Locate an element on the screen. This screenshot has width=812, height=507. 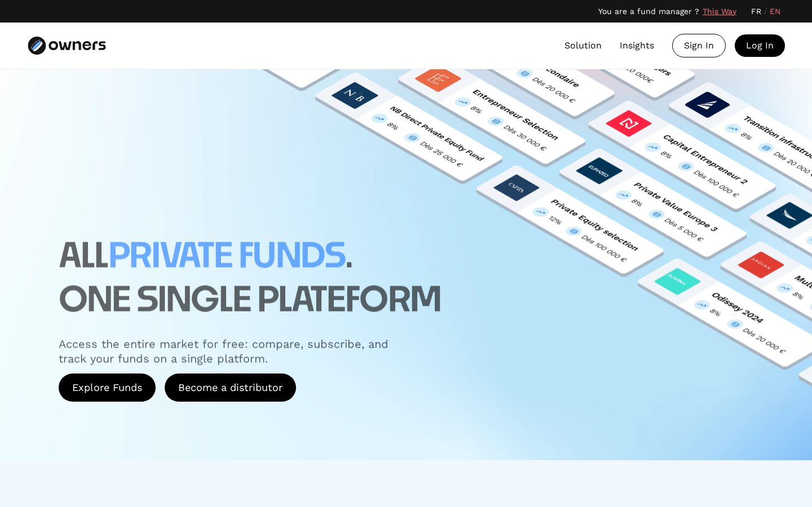
div: Log In is located at coordinates (760, 46).